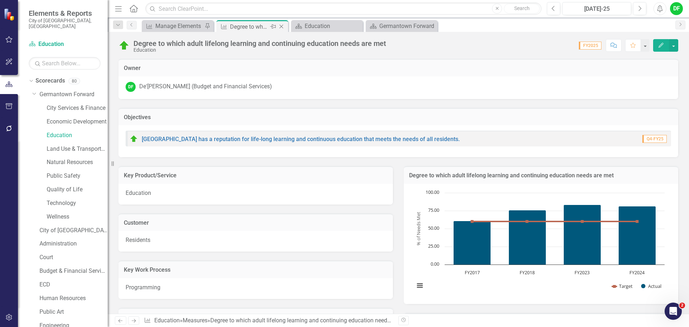 The image size is (689, 327). What do you see at coordinates (74, 312) in the screenshot?
I see `a: Public Art` at bounding box center [74, 312].